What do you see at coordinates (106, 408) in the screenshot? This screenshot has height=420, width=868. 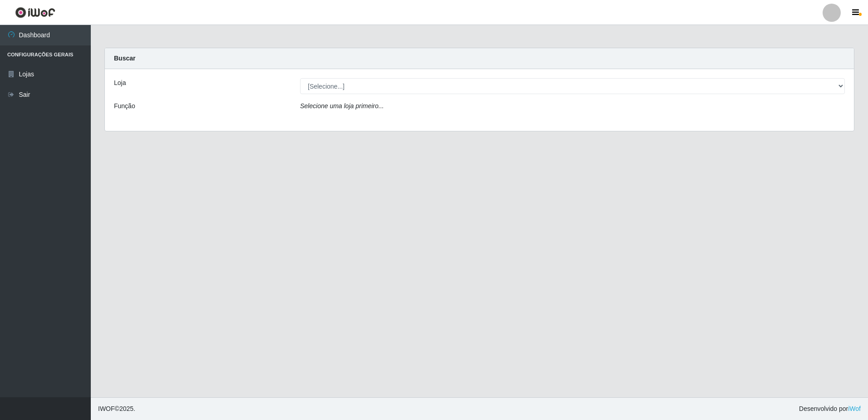 I see `span: IWOF` at bounding box center [106, 408].